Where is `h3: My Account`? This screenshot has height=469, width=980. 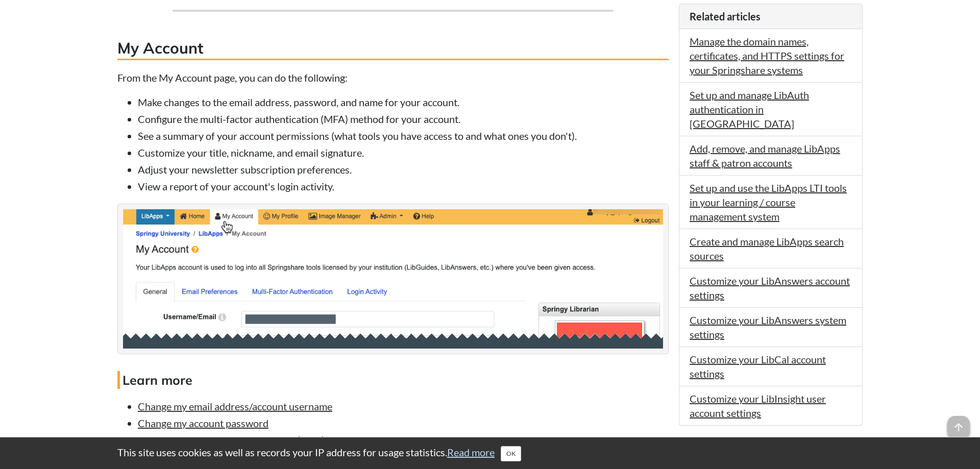 h3: My Account is located at coordinates (393, 48).